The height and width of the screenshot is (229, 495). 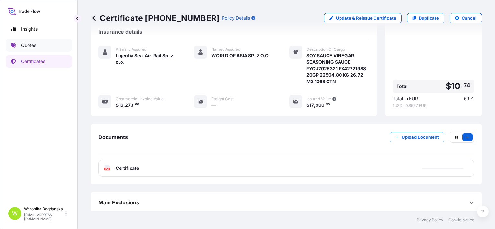 I want to click on p: Quotes, so click(x=28, y=45).